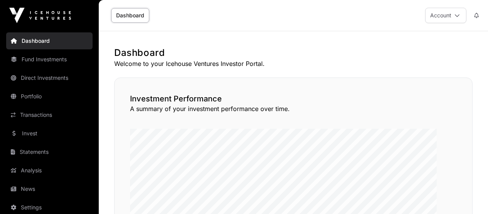 The image size is (488, 214). What do you see at coordinates (49, 115) in the screenshot?
I see `a: Transactions` at bounding box center [49, 115].